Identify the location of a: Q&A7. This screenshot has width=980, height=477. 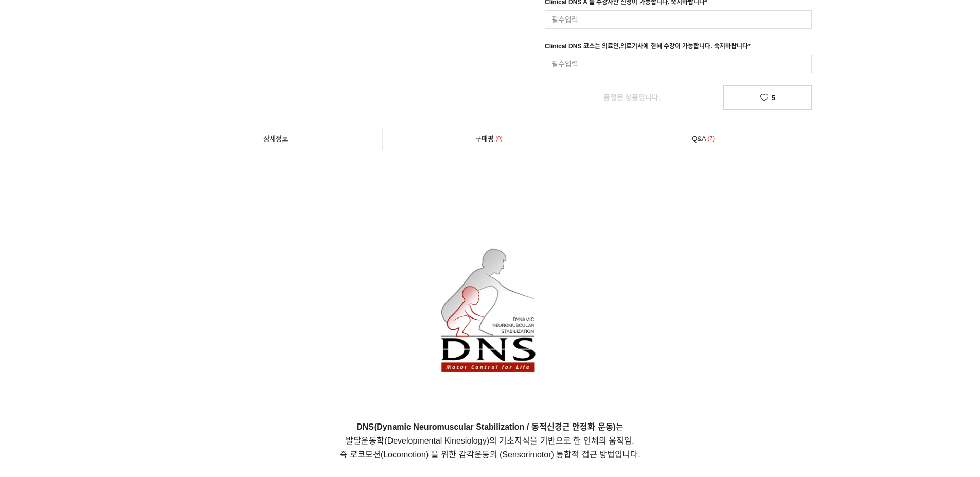
(704, 139).